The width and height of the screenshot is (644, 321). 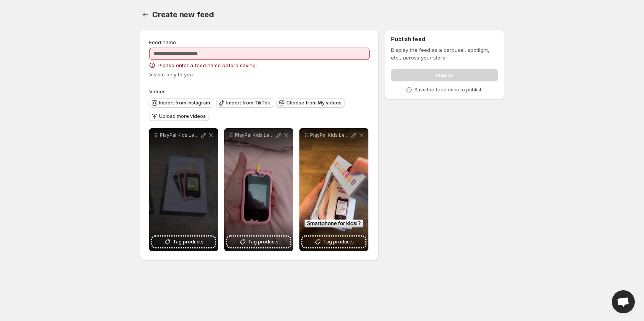 What do you see at coordinates (334, 190) in the screenshot?
I see `div: PlayPal Kids Learning Phone BlunkoTag products` at bounding box center [334, 190].